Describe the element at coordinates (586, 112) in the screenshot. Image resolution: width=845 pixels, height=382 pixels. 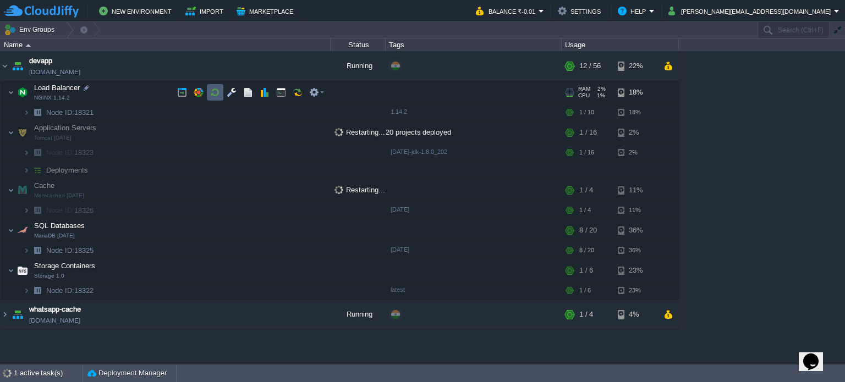
I see `div: 1 / 10` at that location.